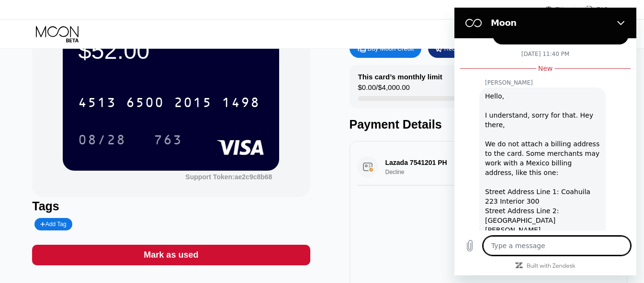 The image size is (644, 283). Describe the element at coordinates (167, 15) in the screenshot. I see `button: Close` at that location.